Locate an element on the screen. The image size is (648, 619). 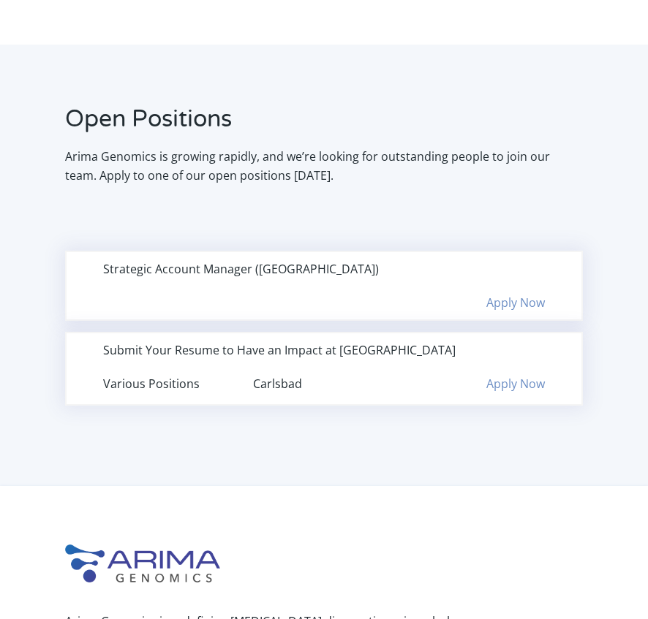
div: Carlsbad is located at coordinates (324, 384).